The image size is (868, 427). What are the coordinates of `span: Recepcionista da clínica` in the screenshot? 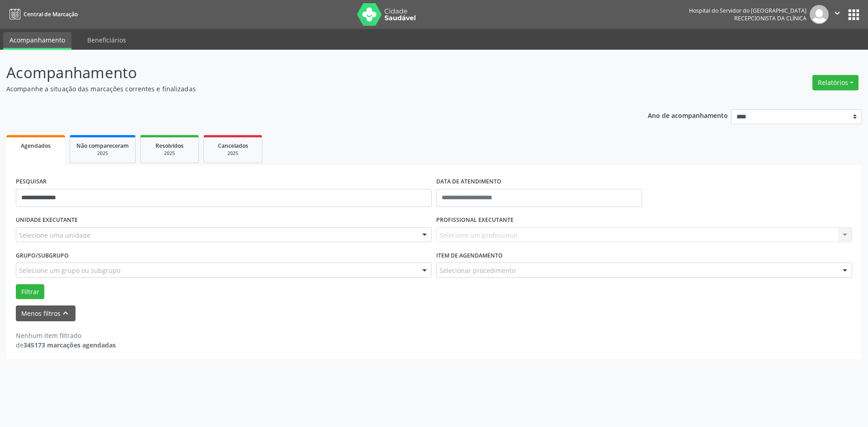 It's located at (770, 18).